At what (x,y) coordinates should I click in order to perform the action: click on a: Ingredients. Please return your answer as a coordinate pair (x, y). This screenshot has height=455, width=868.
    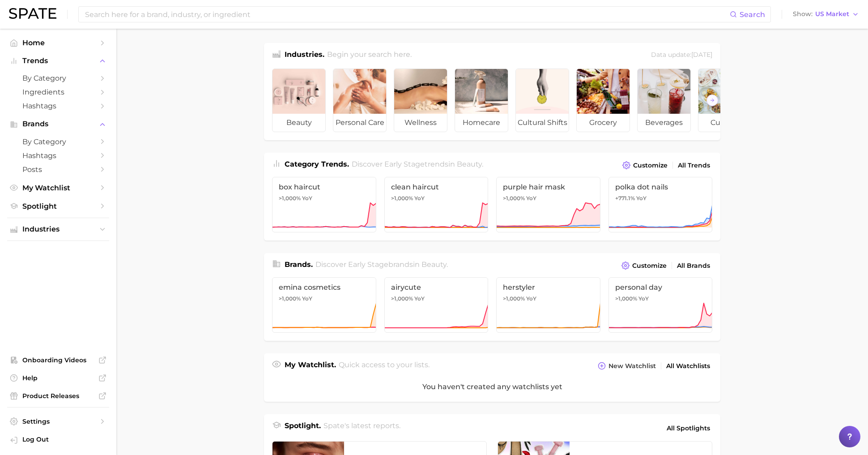
    Looking at the image, I should click on (59, 92).